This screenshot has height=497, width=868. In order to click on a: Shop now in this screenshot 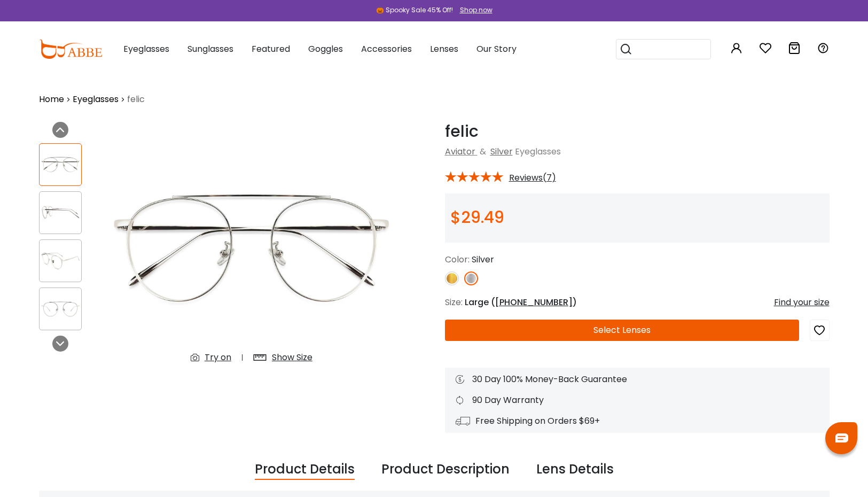, I will do `click(473, 9)`.